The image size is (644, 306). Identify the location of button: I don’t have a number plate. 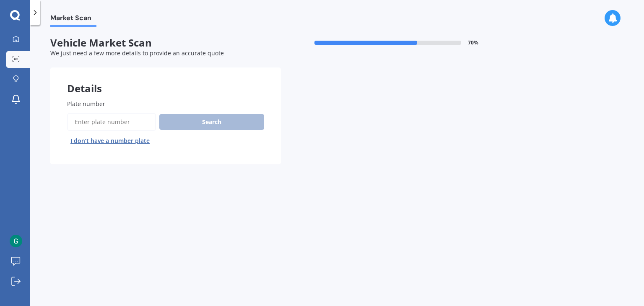
(110, 141).